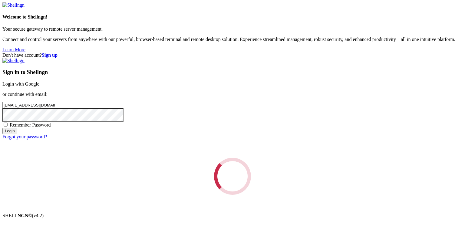 This screenshot has width=465, height=240. Describe the element at coordinates (233, 72) in the screenshot. I see `h3: Sign in to Shellngn` at that location.